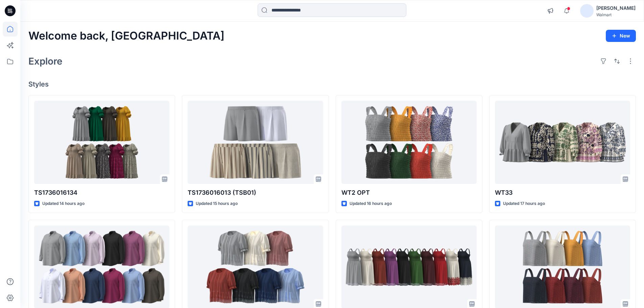 This screenshot has width=644, height=308. Describe the element at coordinates (563, 193) in the screenshot. I see `p: WT33` at that location.